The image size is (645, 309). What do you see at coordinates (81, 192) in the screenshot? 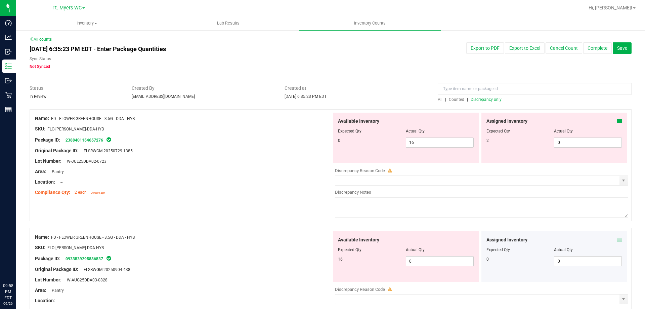
I see `span: 2 each` at bounding box center [81, 192].